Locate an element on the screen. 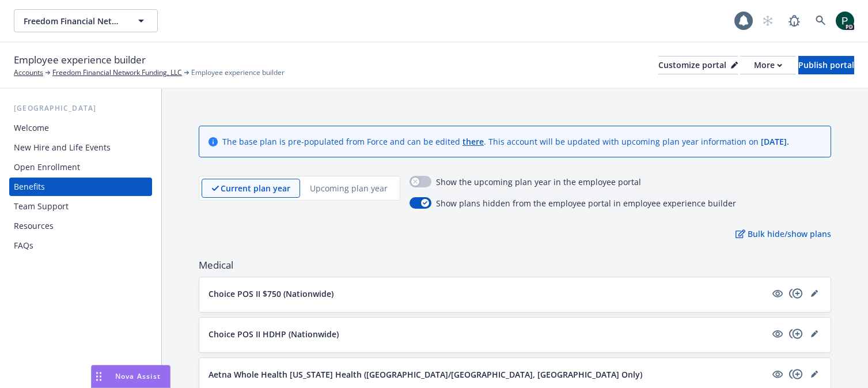  a: Start snowing is located at coordinates (768, 20).